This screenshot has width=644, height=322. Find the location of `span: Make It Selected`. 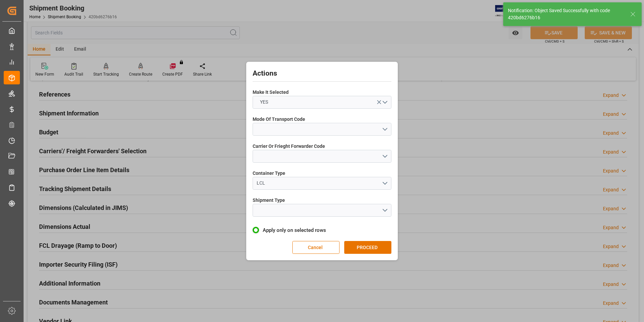

span: Make It Selected is located at coordinates (270, 92).